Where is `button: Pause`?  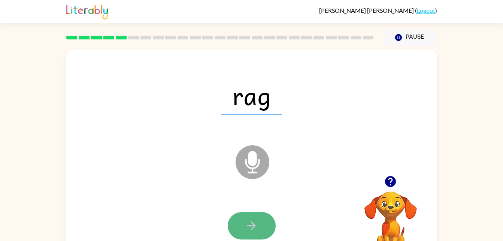
button: Pause is located at coordinates (410, 37).